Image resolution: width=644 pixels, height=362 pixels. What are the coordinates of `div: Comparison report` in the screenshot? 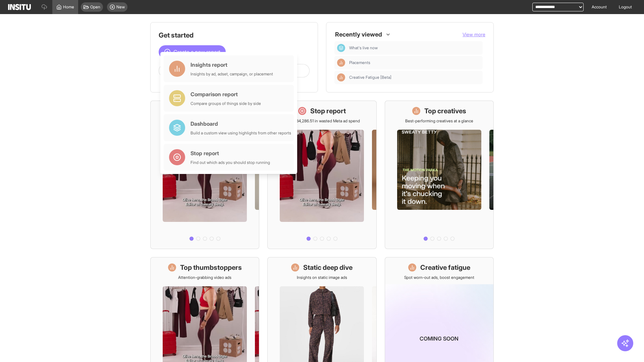 It's located at (226, 94).